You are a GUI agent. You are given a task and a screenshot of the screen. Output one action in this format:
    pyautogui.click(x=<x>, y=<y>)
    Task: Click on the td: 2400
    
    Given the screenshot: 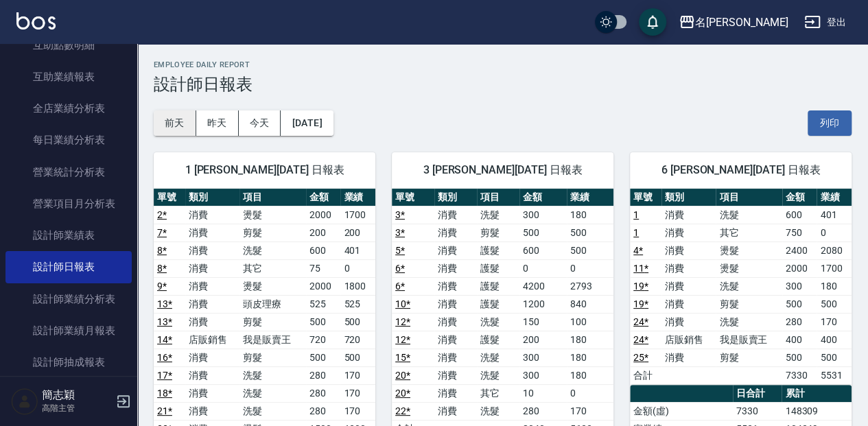 What is the action you would take?
    pyautogui.click(x=799, y=250)
    